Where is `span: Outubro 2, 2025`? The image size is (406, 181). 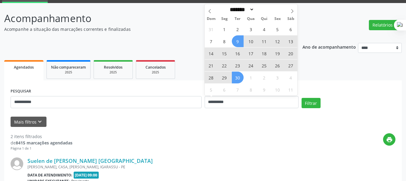 span: Outubro 2, 2025 is located at coordinates (264, 77).